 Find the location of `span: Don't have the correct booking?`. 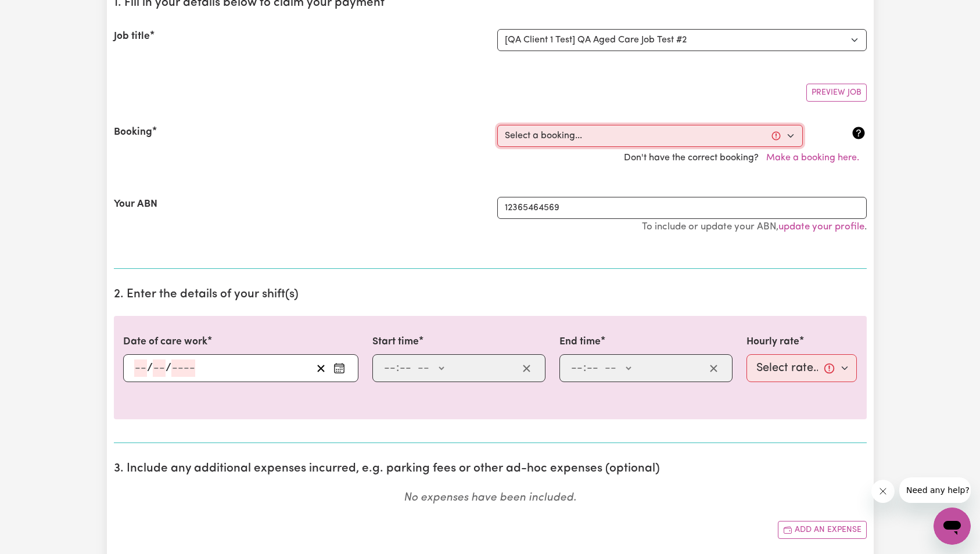

span: Don't have the correct booking? is located at coordinates (745, 158).